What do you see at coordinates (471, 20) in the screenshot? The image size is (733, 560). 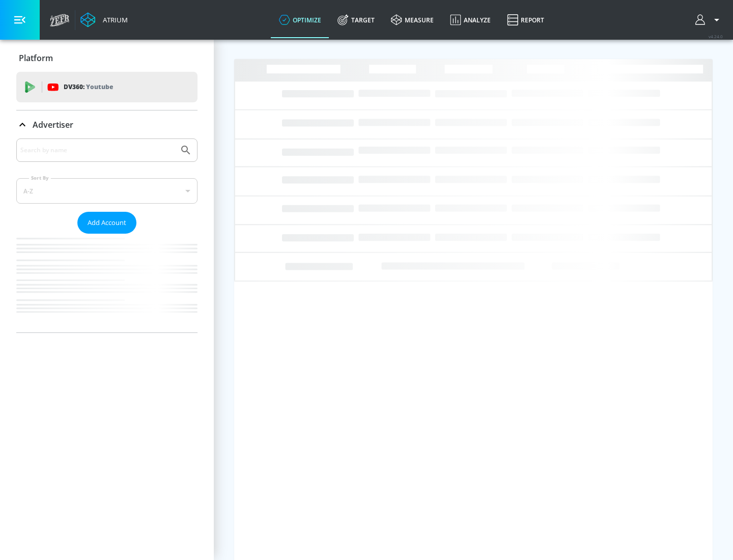 I see `a: Analyze` at bounding box center [471, 20].